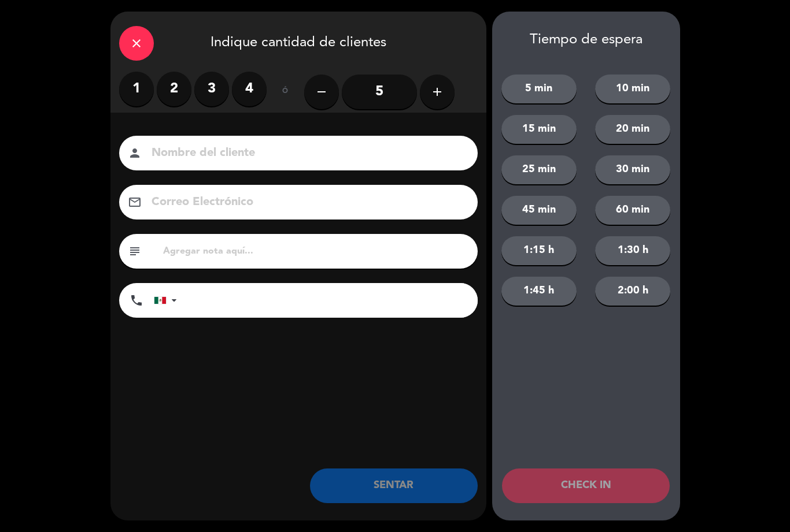  Describe the element at coordinates (437, 92) in the screenshot. I see `button: add` at that location.